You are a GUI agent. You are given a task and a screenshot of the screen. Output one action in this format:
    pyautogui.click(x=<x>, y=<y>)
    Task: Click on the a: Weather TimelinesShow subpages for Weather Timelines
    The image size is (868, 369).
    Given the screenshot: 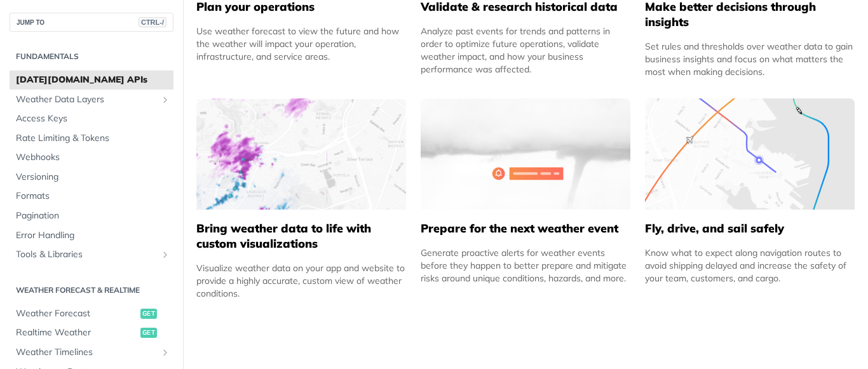 What is the action you would take?
    pyautogui.click(x=91, y=352)
    